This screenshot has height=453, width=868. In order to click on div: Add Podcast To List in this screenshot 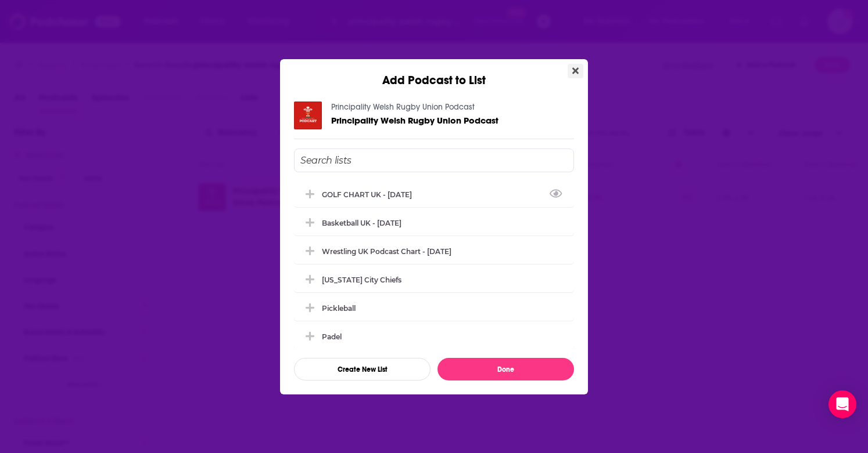, I will do `click(434, 265)`.